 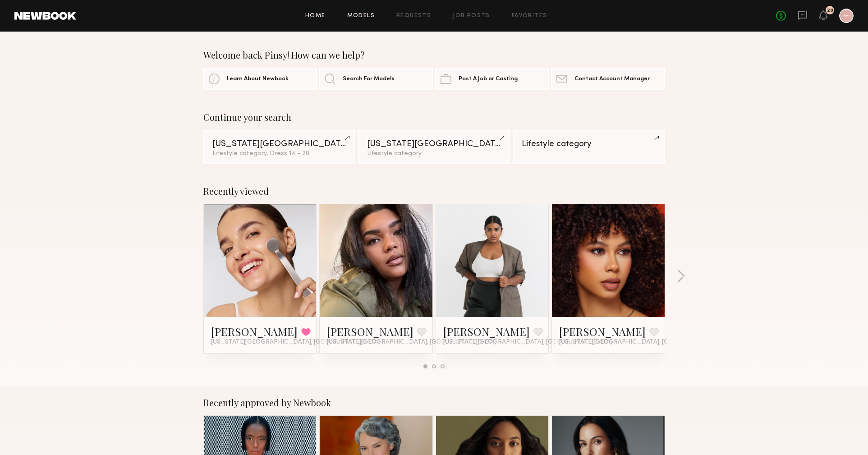 I want to click on a: Search For Models, so click(x=376, y=79).